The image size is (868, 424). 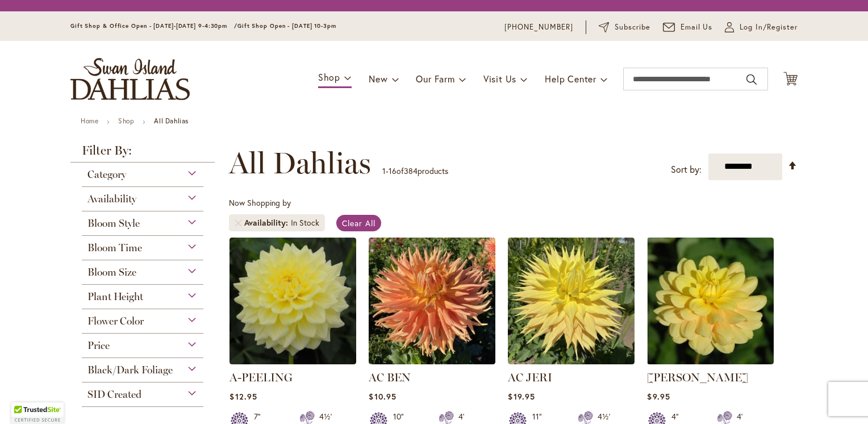 I want to click on a: AC JERI, so click(x=530, y=378).